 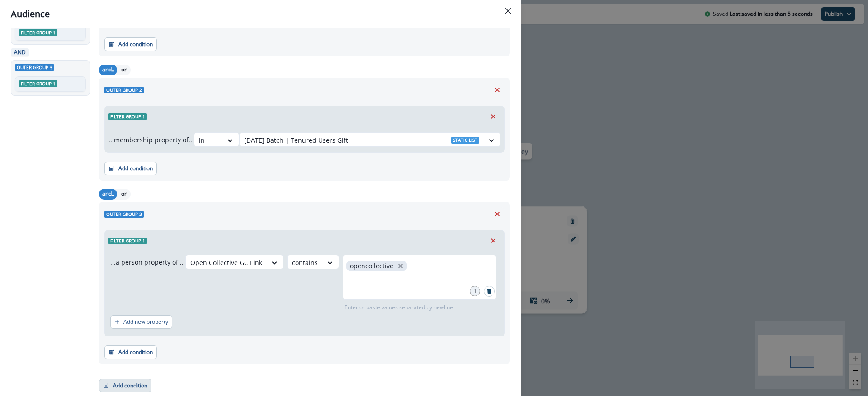 I want to click on p: Add new property, so click(x=146, y=322).